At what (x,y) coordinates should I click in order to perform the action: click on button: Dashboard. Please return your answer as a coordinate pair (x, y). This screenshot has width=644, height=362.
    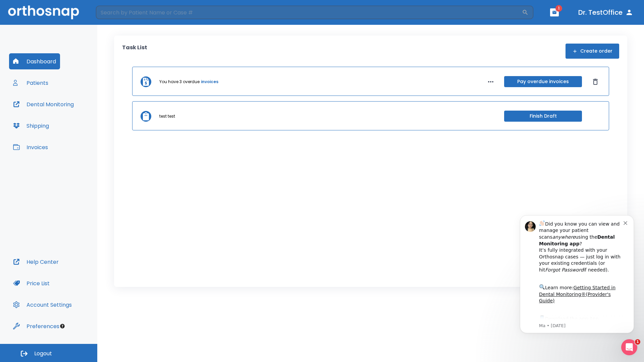
    Looking at the image, I should click on (34, 61).